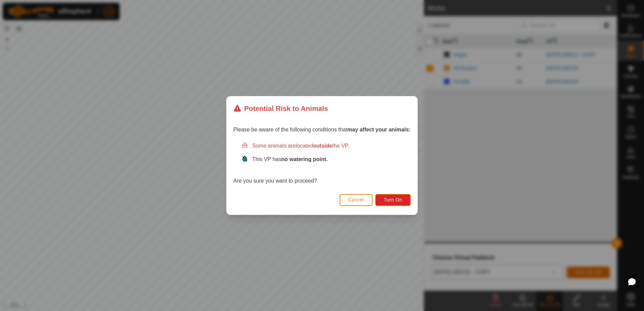  Describe the element at coordinates (379, 130) in the screenshot. I see `strong: may affect your animals:` at that location.